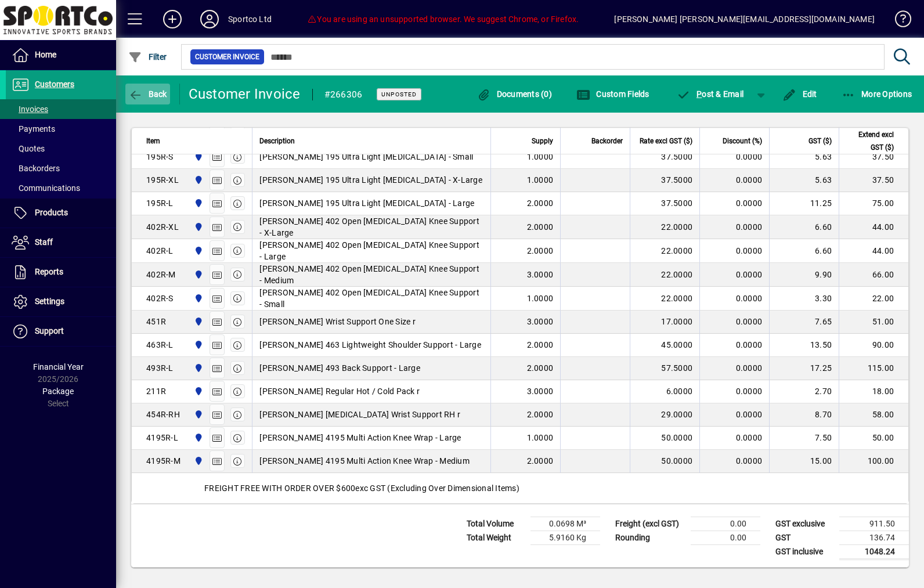 The height and width of the screenshot is (588, 924). What do you see at coordinates (566, 538) in the screenshot?
I see `td: 5.9160 Kg` at bounding box center [566, 538].